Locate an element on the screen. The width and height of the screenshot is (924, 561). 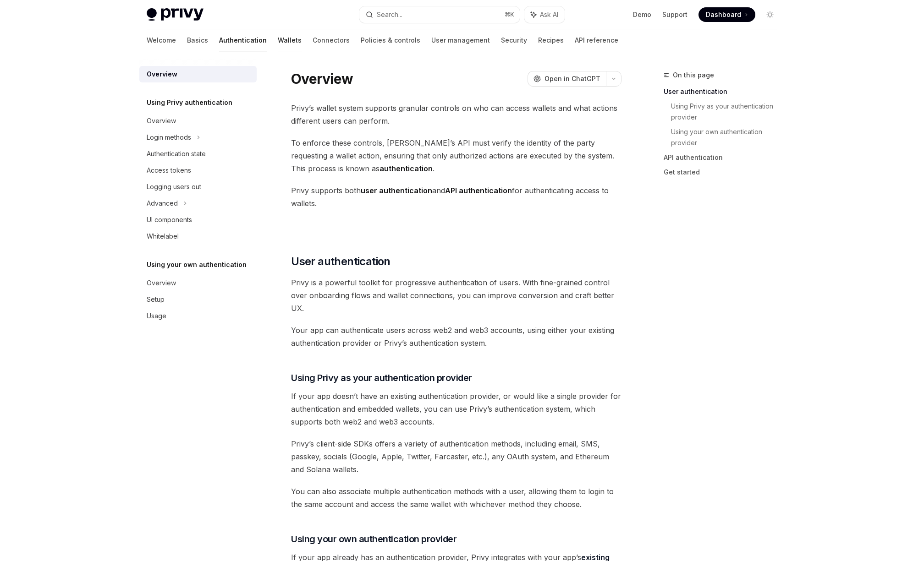
a: Wallets is located at coordinates (290, 40).